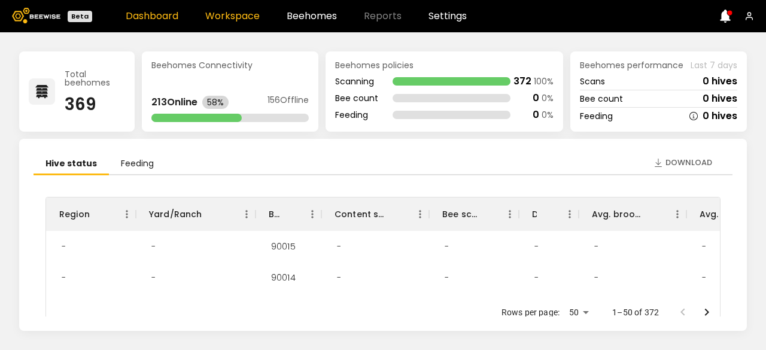 The width and height of the screenshot is (766, 350). Describe the element at coordinates (592, 81) in the screenshot. I see `div: Scans` at that location.